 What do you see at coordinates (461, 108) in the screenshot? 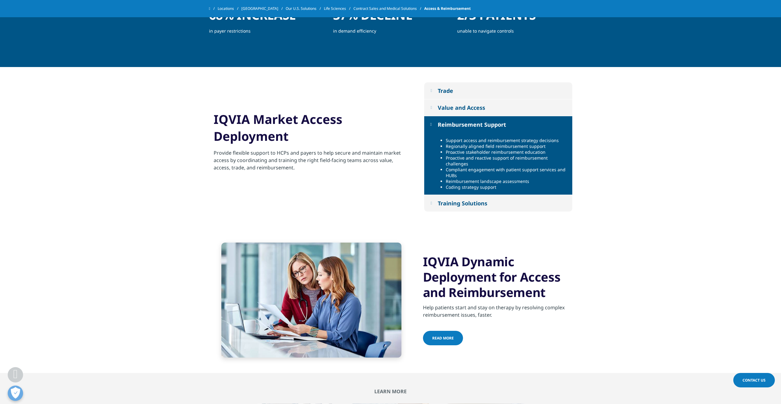
I see `div: Value and Access` at bounding box center [461, 108].